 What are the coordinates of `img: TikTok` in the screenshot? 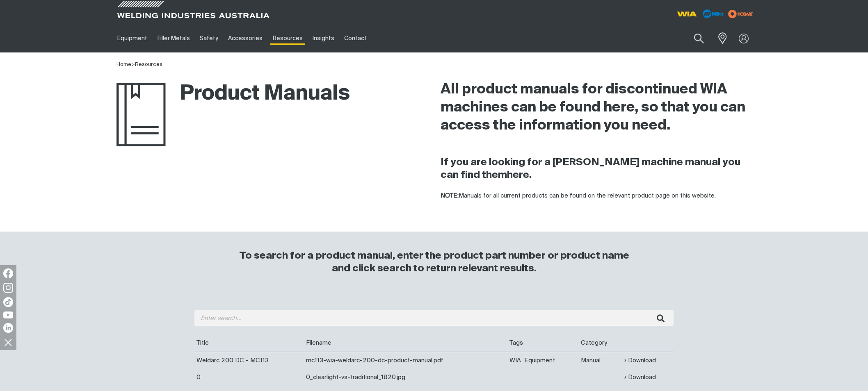 It's located at (8, 302).